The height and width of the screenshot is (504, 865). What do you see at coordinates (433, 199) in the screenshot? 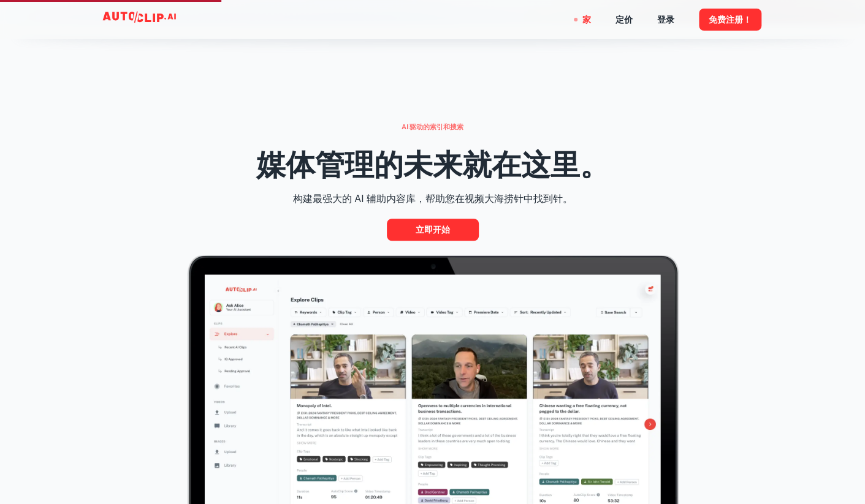
I see `p: 构建最强大的 AI 辅助内容库，帮助您在视频大海捞针中找到针。` at bounding box center [433, 199].